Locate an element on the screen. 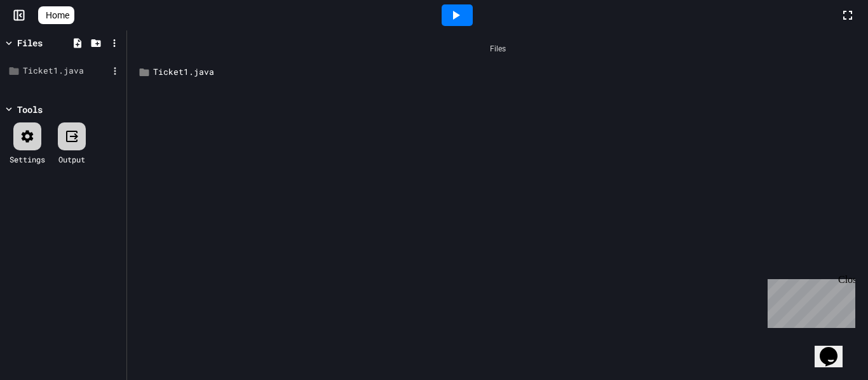 The height and width of the screenshot is (380, 868). div: Output is located at coordinates (72, 159).